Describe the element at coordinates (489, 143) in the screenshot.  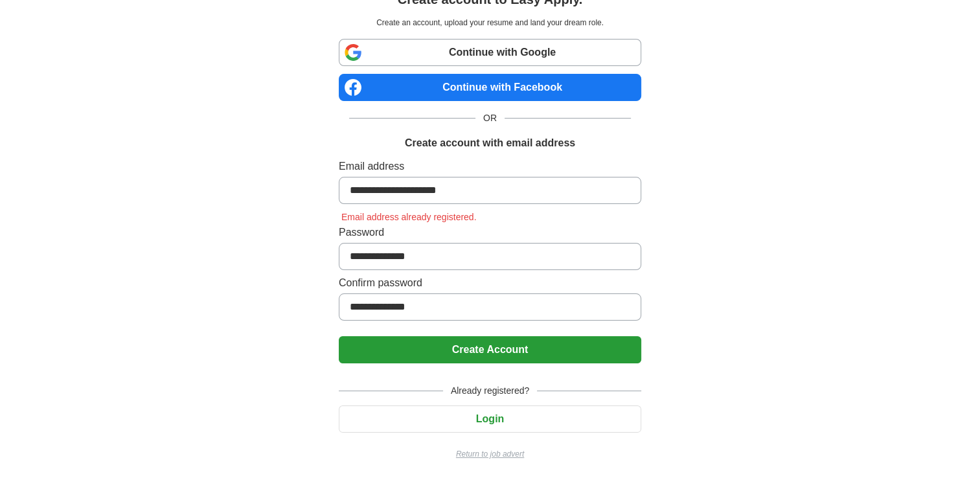
I see `h1: Create account with email address` at that location.